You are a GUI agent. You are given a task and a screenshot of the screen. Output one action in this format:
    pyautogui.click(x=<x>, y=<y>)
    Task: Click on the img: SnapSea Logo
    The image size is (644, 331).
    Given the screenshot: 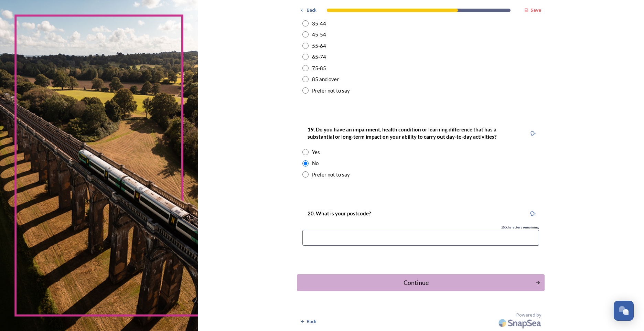 What is the action you would take?
    pyautogui.click(x=520, y=323)
    